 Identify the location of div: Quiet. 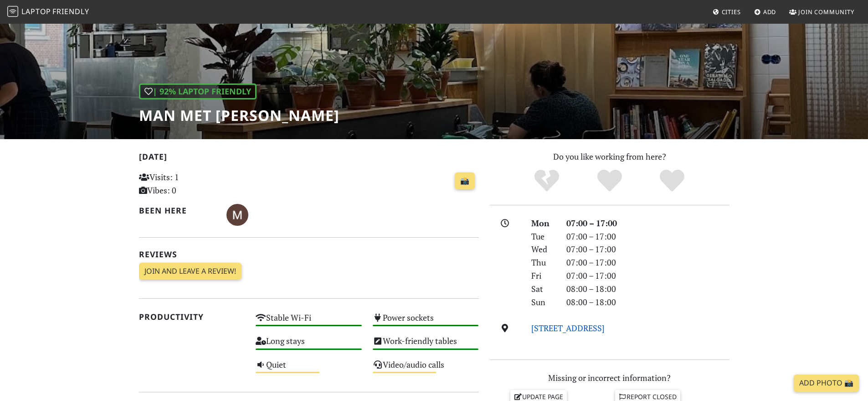
(308, 368).